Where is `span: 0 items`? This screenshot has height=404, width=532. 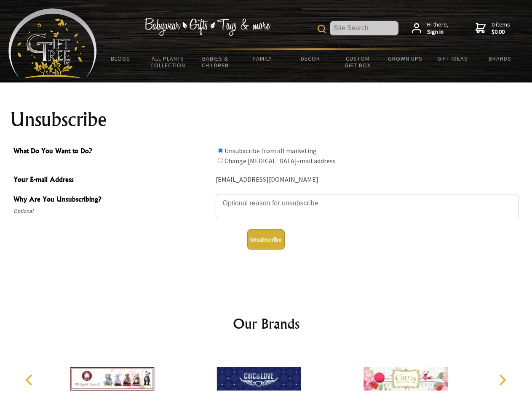
span: 0 items is located at coordinates (501, 28).